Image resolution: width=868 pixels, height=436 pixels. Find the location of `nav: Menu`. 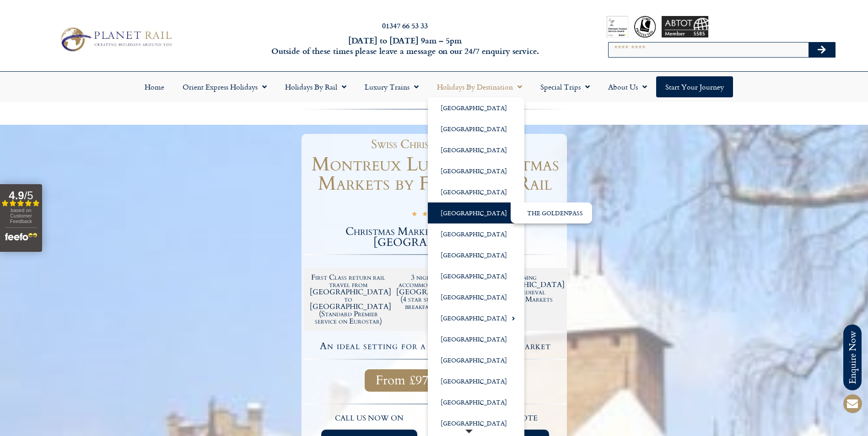

nav: Menu is located at coordinates (434, 87).